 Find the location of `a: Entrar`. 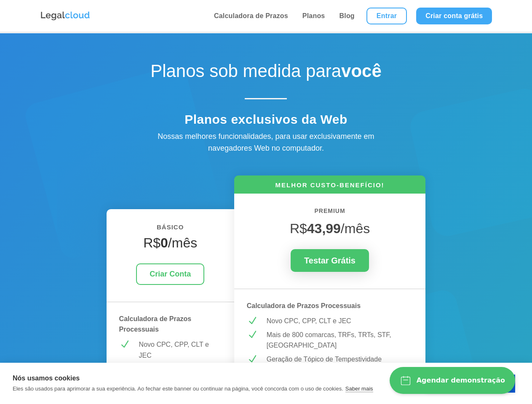

a: Entrar is located at coordinates (387, 16).